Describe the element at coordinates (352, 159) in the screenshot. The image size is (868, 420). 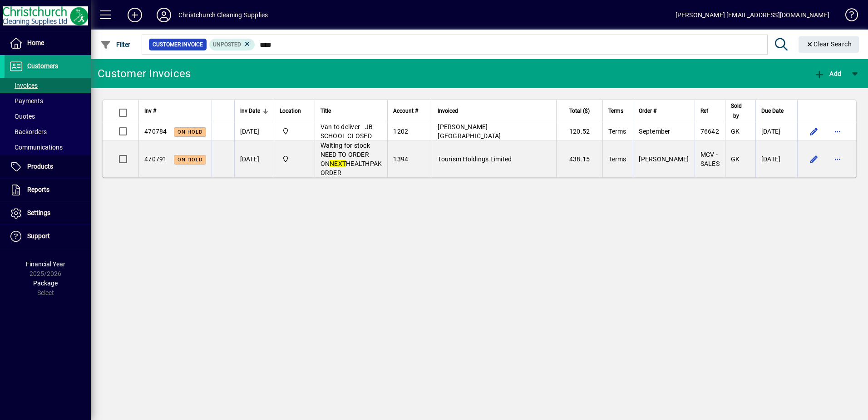
I see `span: Waiting for stock NEED TO ORDER ON HEALTHPAK ORDER` at that location.